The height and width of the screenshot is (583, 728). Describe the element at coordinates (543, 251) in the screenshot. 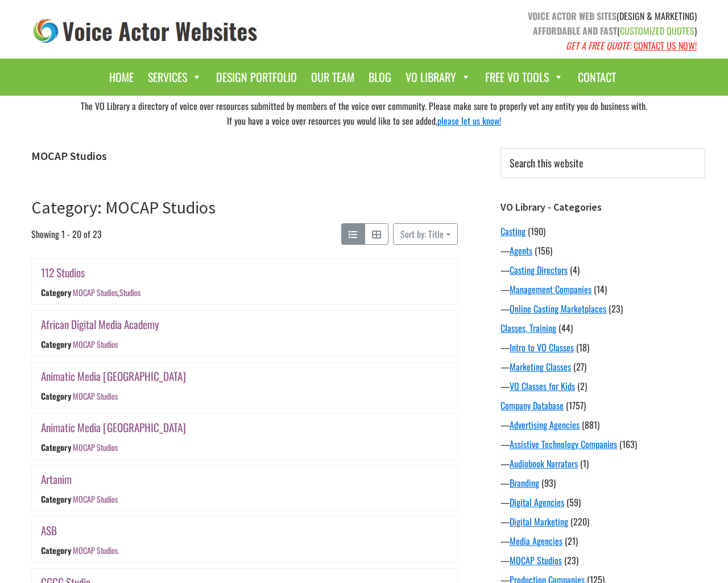

I see `span: (156)` at that location.